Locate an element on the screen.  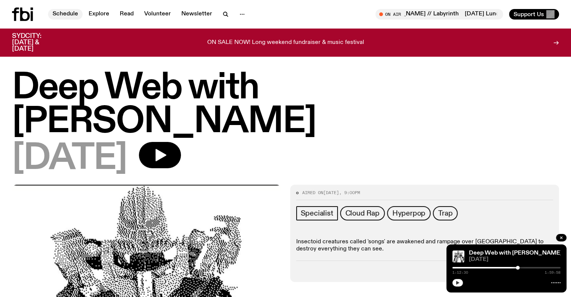
span: Cloud Rap is located at coordinates (363, 213).